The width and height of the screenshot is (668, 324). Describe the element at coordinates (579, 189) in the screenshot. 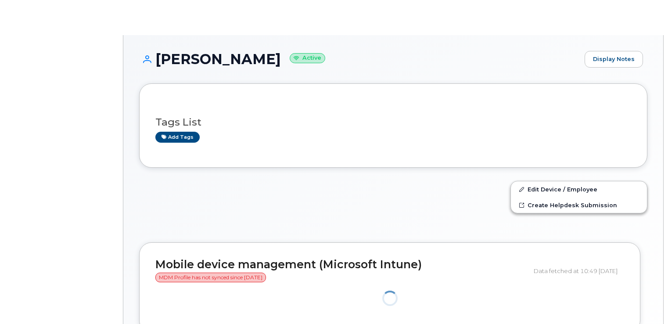

I see `a: Edit Device / Employee` at that location.